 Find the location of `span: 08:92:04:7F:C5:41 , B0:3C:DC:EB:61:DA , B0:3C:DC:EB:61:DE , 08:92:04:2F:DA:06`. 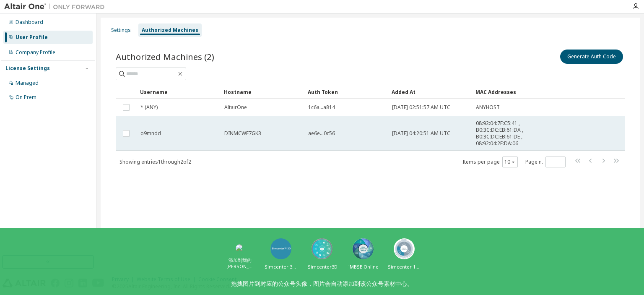

span: 08:92:04:7F:C5:41 , B0:3C:DC:EB:61:DA , B0:3C:DC:EB:61:DE , 08:92:04:2F:DA:06 is located at coordinates (508, 134).